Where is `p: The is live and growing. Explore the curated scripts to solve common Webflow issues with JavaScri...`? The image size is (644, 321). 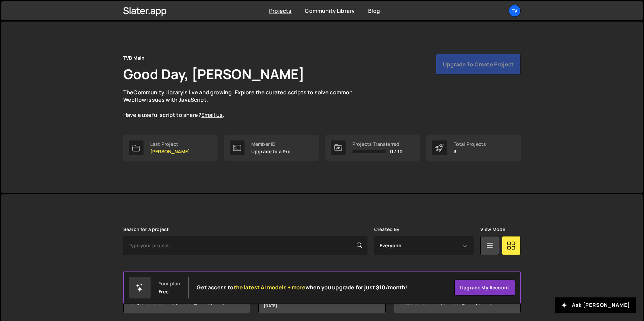
p: The is live and growing. Explore the curated scripts to solve common Webflow issues with JavaScri... is located at coordinates (245, 104).